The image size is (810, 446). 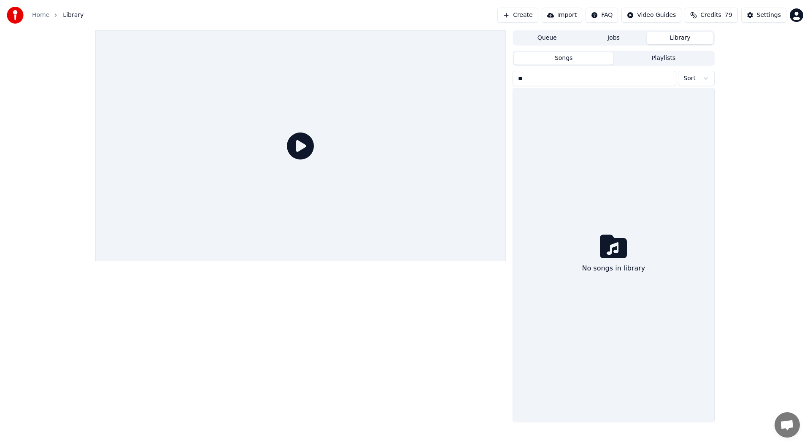 I want to click on span: 79, so click(x=728, y=15).